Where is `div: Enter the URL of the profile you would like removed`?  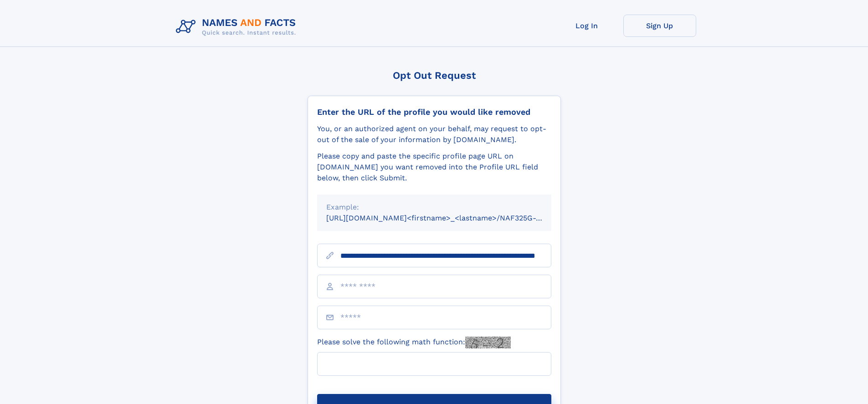
div: Enter the URL of the profile you would like removed is located at coordinates (434, 112).